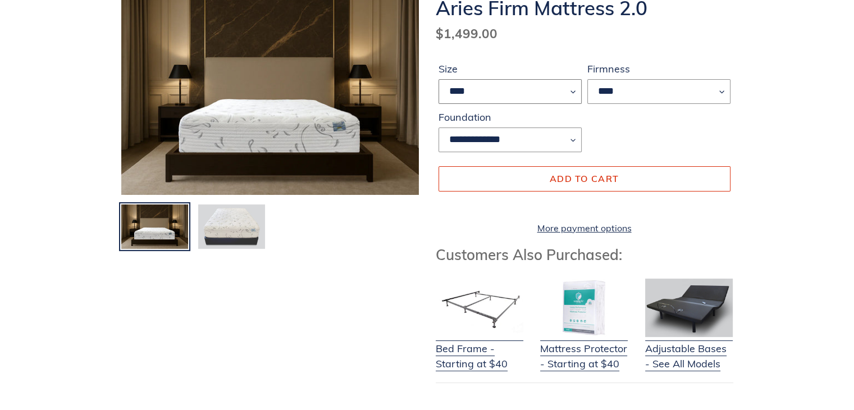 This screenshot has width=854, height=410. What do you see at coordinates (659, 69) in the screenshot?
I see `label: Firmness` at bounding box center [659, 69].